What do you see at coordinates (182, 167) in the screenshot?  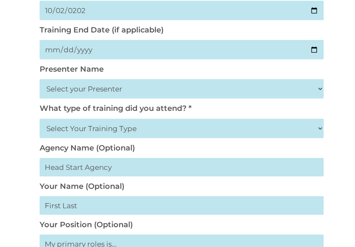 I see `input: Head Start Agency` at bounding box center [182, 167].